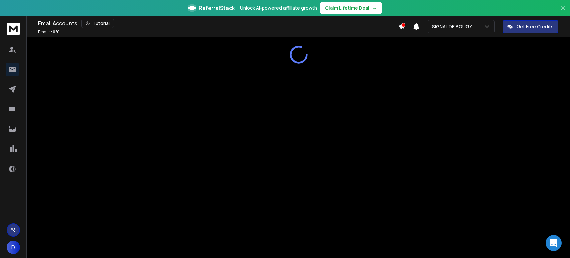 The width and height of the screenshot is (570, 258). What do you see at coordinates (563, 12) in the screenshot?
I see `button: Close banner` at bounding box center [563, 12].